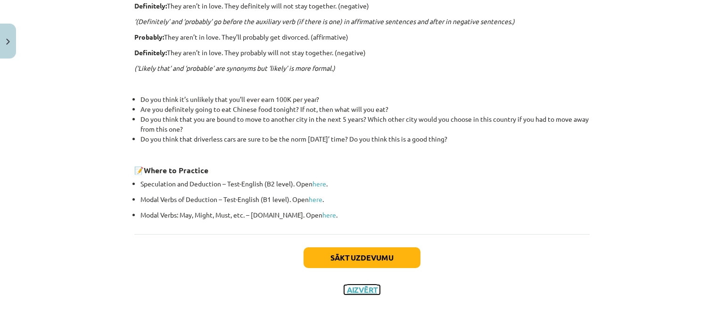 This screenshot has width=724, height=328. What do you see at coordinates (362, 52) in the screenshot?
I see `p: They aren’t in love. They probably will not stay together. (negative)` at bounding box center [362, 52].